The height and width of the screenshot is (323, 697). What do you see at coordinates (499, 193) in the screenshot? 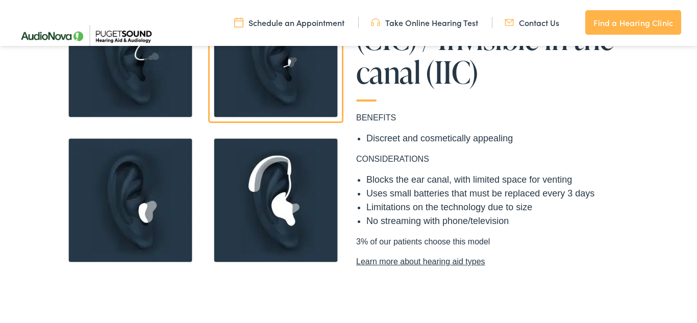
I see `li: Uses small batteries that must be replaced every 3 days` at bounding box center [499, 193].